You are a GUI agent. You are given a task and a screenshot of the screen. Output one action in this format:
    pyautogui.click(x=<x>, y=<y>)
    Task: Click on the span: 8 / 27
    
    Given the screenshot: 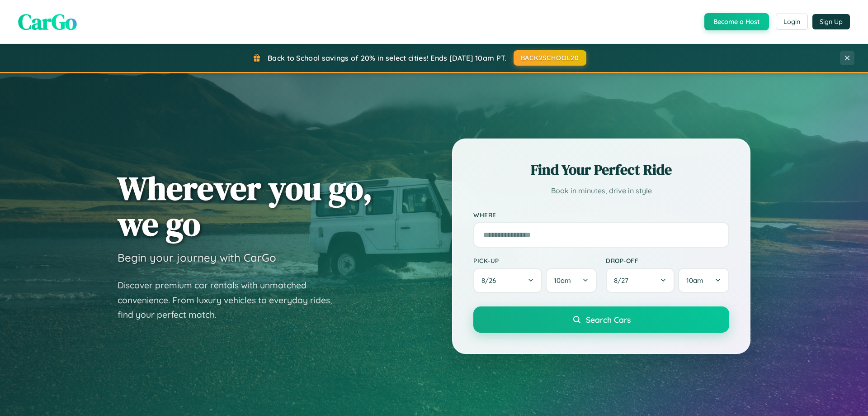 What is the action you would take?
    pyautogui.click(x=624, y=280)
    